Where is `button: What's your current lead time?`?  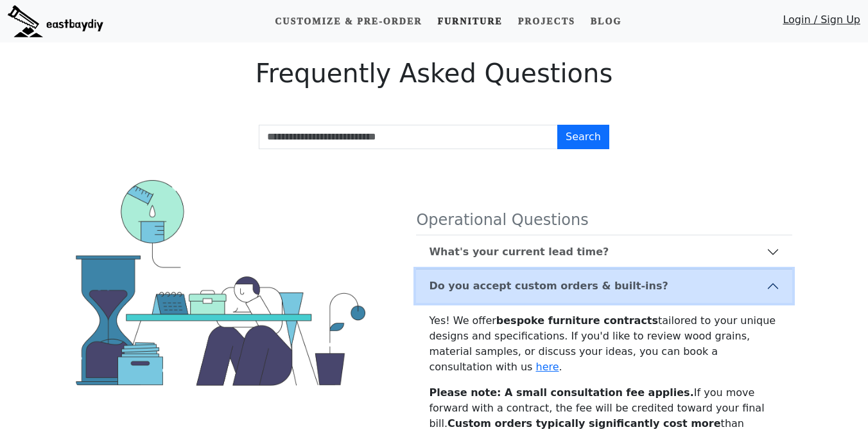 button: What's your current lead time? is located at coordinates (604, 252).